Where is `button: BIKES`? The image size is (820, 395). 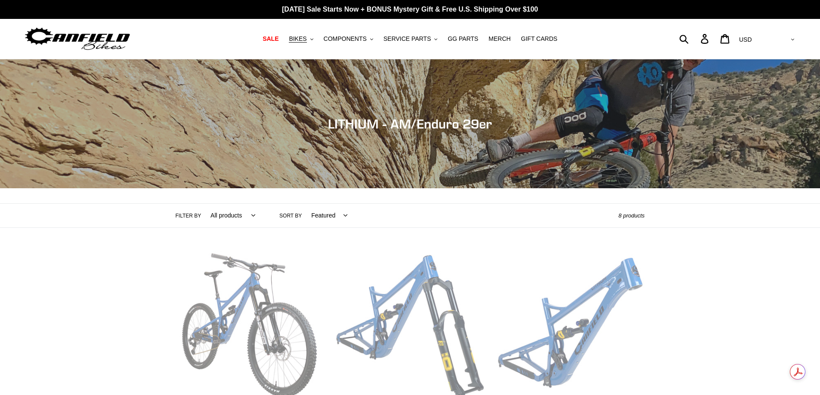 button: BIKES is located at coordinates (301, 39).